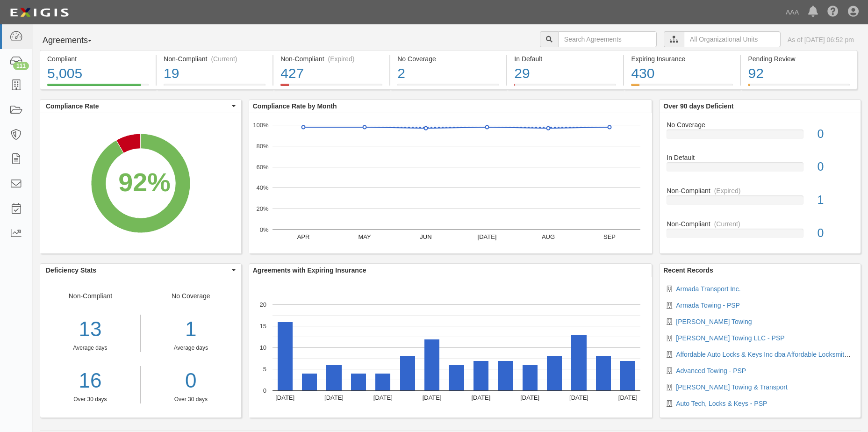 Image resolution: width=868 pixels, height=432 pixels. What do you see at coordinates (144, 183) in the screenshot?
I see `div: 92%` at bounding box center [144, 183].